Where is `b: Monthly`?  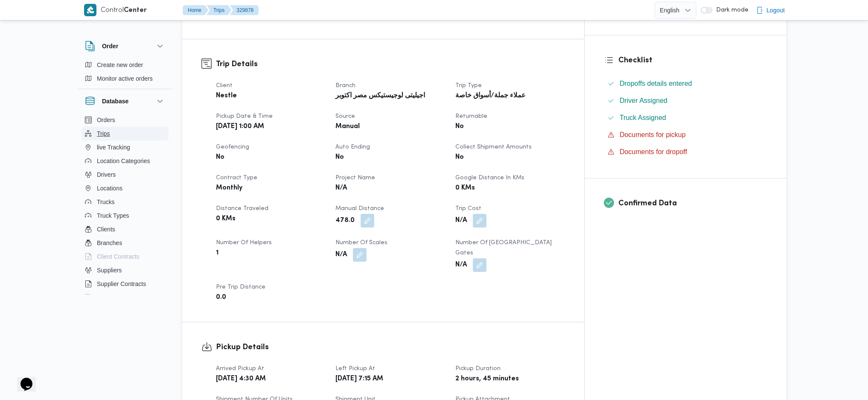
b: Monthly is located at coordinates (230, 188).